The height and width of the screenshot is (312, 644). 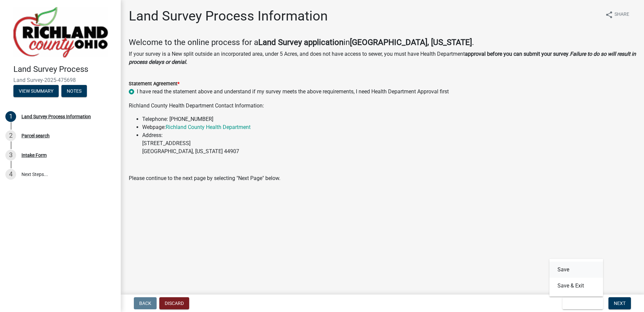 What do you see at coordinates (517, 53) in the screenshot?
I see `strong: approval before you can submit your survey` at bounding box center [517, 53].